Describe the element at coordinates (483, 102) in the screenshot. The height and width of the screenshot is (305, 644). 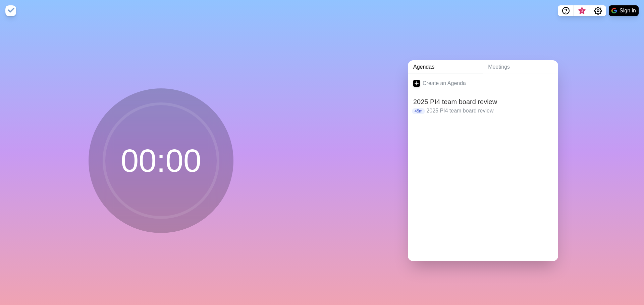
I see `h2: 2025 PI4 team board review` at that location.